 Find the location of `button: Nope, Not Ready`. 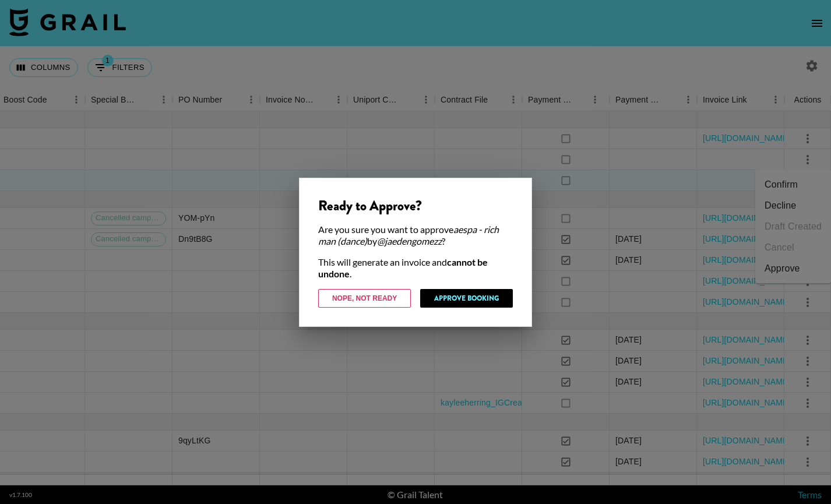

button: Nope, Not Ready is located at coordinates (364, 298).